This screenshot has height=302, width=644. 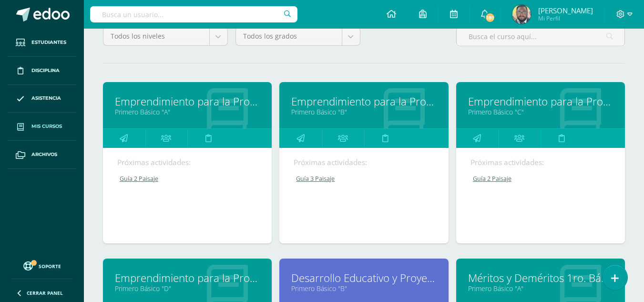 What do you see at coordinates (490, 17) in the screenshot?
I see `span: 181` at bounding box center [490, 17].